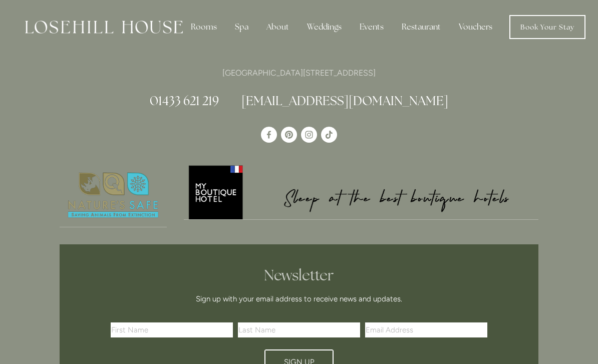 The image size is (598, 364). I want to click on input: Email Address, so click(426, 330).